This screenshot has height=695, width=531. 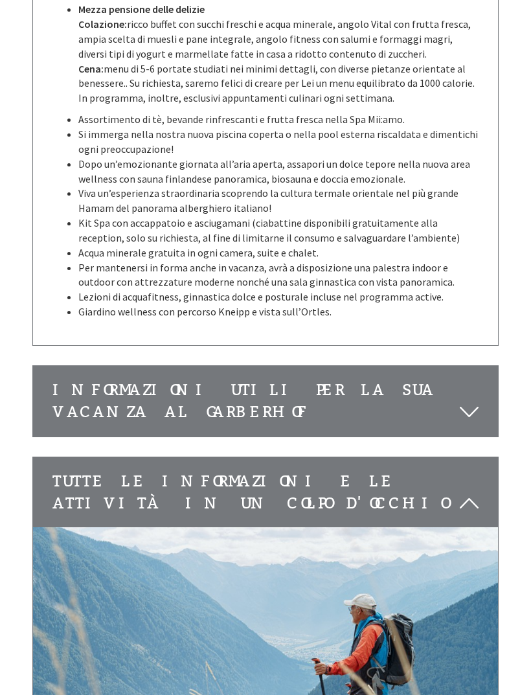 What do you see at coordinates (279, 54) in the screenshot?
I see `p: ricco buffet con succhi freschi e acqua minerale, angolo Vital con frutta fresca, ampia scelta di...` at bounding box center [279, 54].